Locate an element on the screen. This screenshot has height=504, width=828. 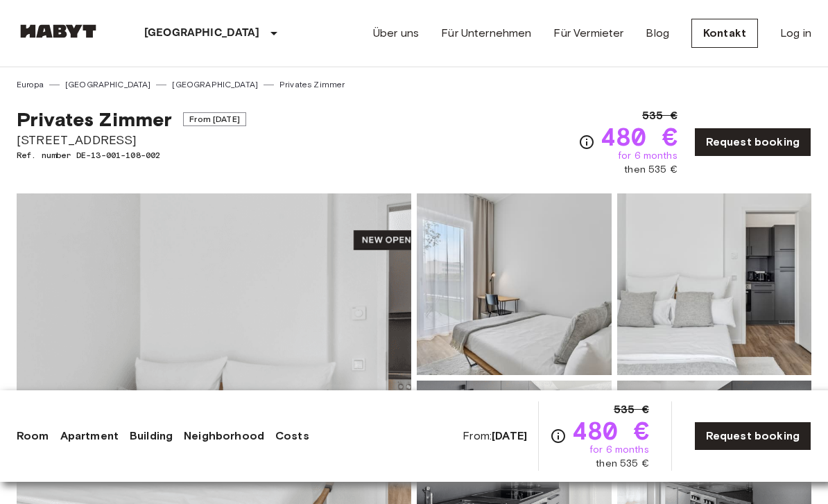
a: Costs is located at coordinates (292, 436).